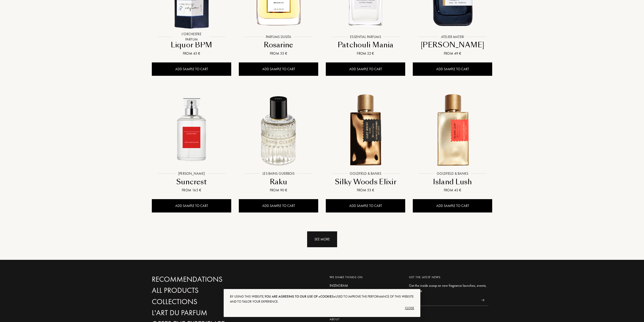  I want to click on a: All products, so click(206, 290).